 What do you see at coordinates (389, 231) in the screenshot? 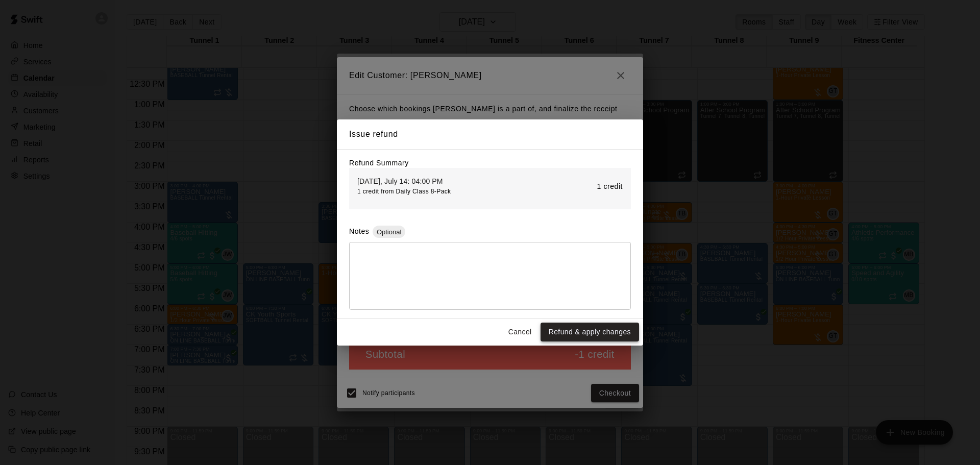
I see `span: Optional` at bounding box center [389, 231].